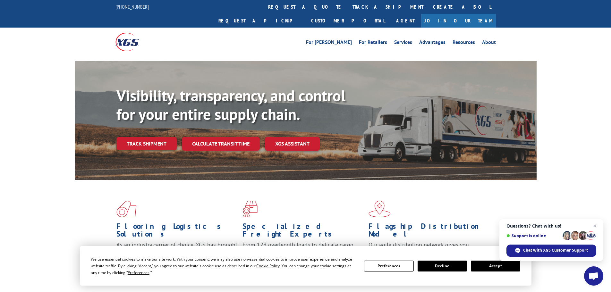 This screenshot has width=611, height=292. Describe the element at coordinates (139, 273) in the screenshot. I see `span: Preferences` at that location.